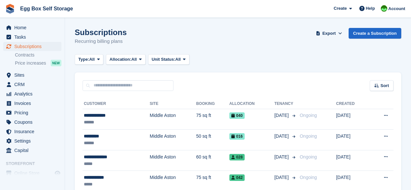  I want to click on th: Tenancy, so click(286, 104).